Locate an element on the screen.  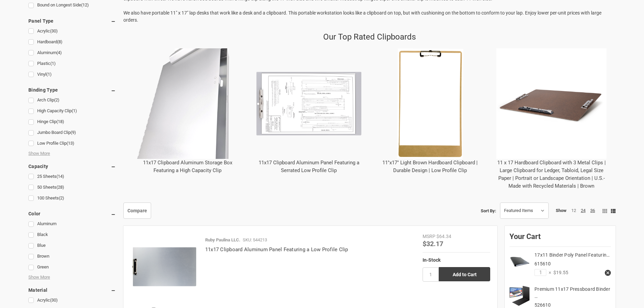
a: Hardboard is located at coordinates (72, 42).